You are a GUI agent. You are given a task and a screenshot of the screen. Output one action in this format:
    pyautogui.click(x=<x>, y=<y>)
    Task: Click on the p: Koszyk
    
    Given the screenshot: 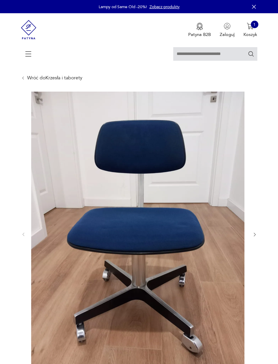 What is the action you would take?
    pyautogui.click(x=250, y=35)
    